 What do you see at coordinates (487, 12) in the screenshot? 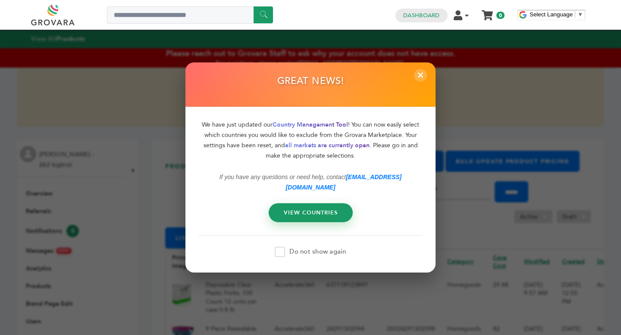
I see `a: My Cart` at bounding box center [487, 12].